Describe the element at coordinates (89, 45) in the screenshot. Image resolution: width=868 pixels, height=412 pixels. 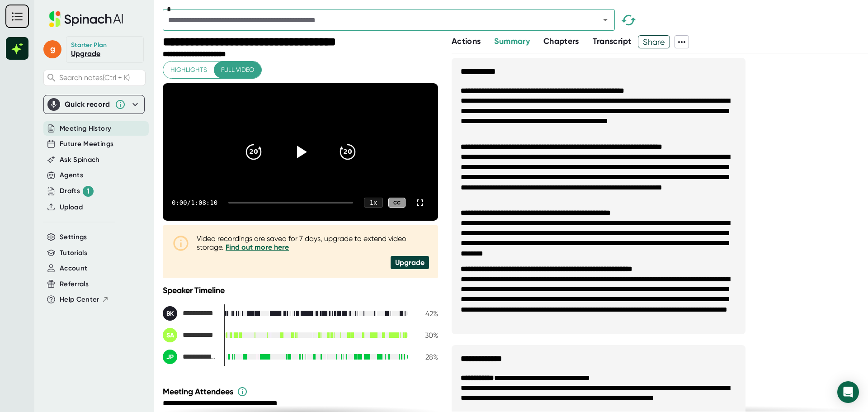
I see `div: Starter Plan` at that location.